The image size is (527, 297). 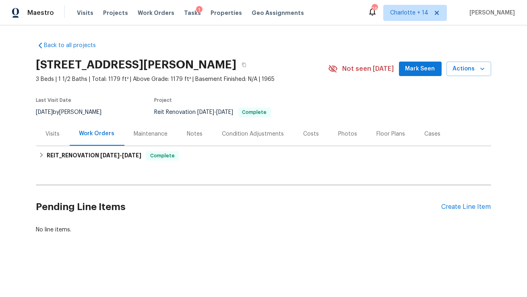 What do you see at coordinates (420, 69) in the screenshot?
I see `span: Mark Seen` at bounding box center [420, 69].